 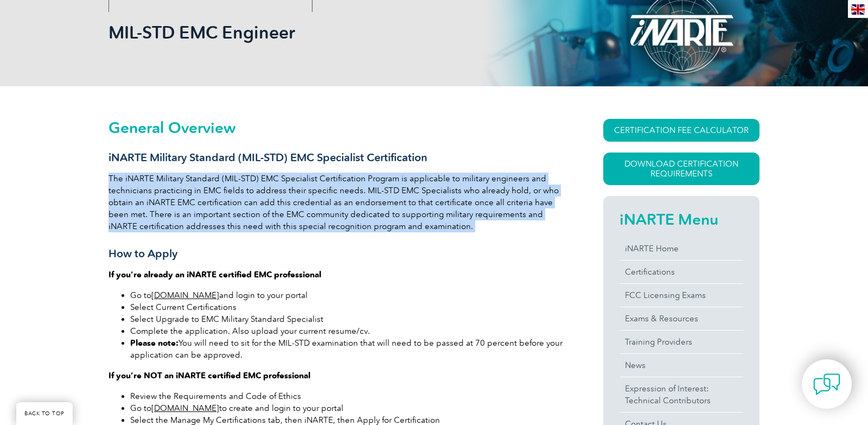 I want to click on p: The iNARTE Military Standard (MIL-STD) EMC Specialist Certification Program is applicable to mili..., so click(x=336, y=202).